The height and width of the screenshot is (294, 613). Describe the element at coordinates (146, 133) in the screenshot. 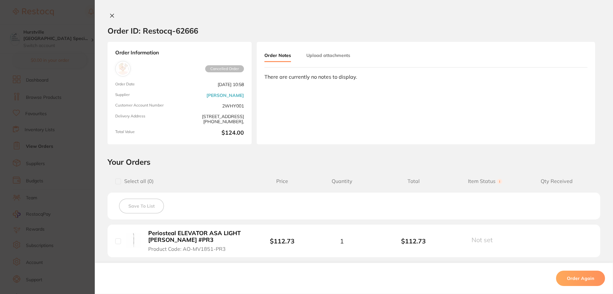

I see `span: Total Value` at that location.